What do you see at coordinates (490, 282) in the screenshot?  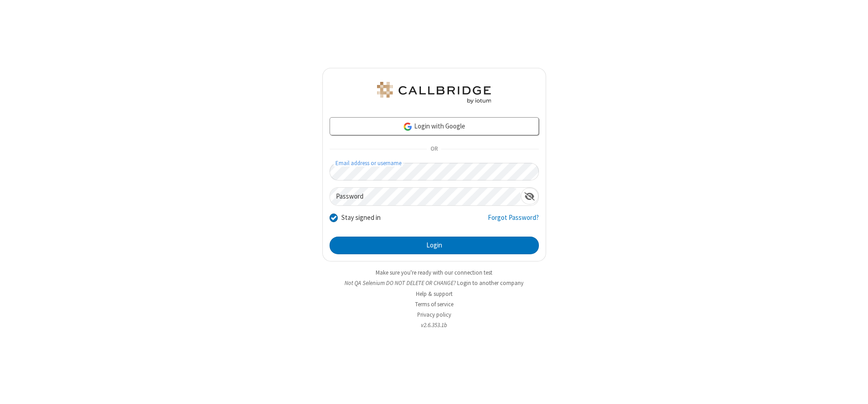 I see `button: Login to another company` at bounding box center [490, 282].